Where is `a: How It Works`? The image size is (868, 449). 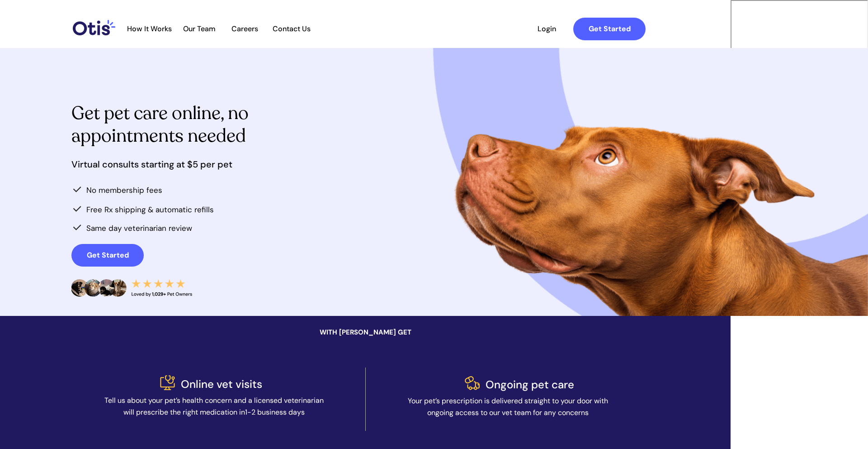 a: How It Works is located at coordinates (149, 29).